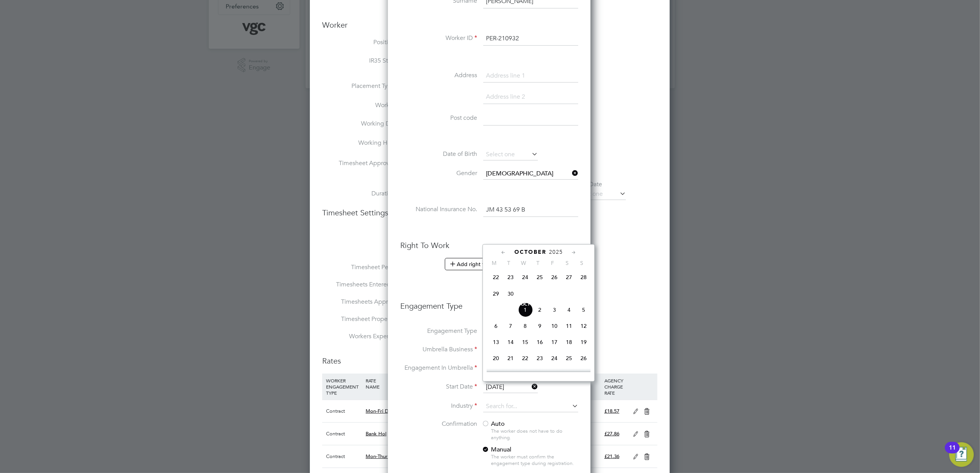 This screenshot has width=980, height=473. What do you see at coordinates (361, 86) in the screenshot?
I see `label: Placement Type` at bounding box center [361, 86].